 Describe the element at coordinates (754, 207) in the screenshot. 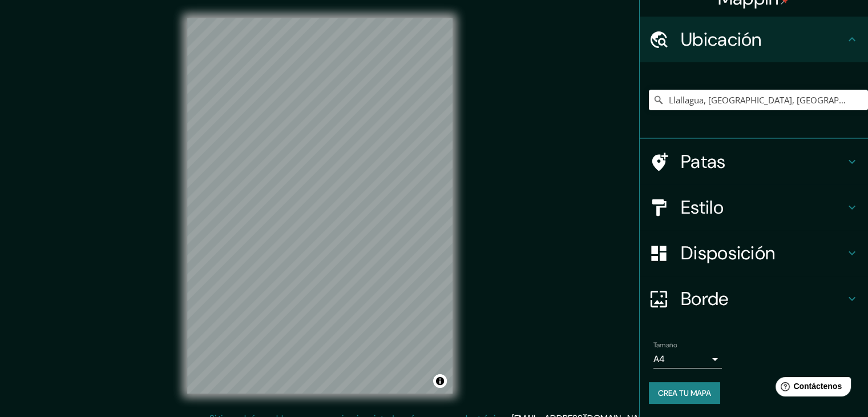

I see `div: Estilo` at that location.